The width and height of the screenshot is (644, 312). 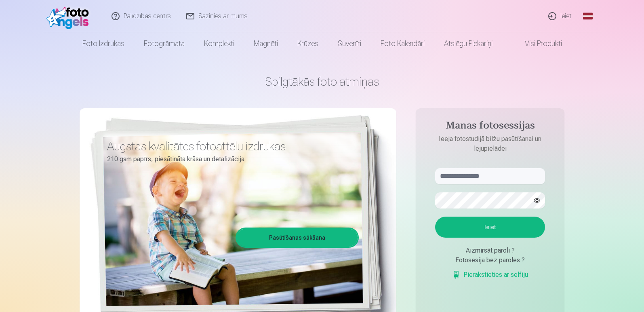 What do you see at coordinates (219, 43) in the screenshot?
I see `a: Komplekti` at bounding box center [219, 43].